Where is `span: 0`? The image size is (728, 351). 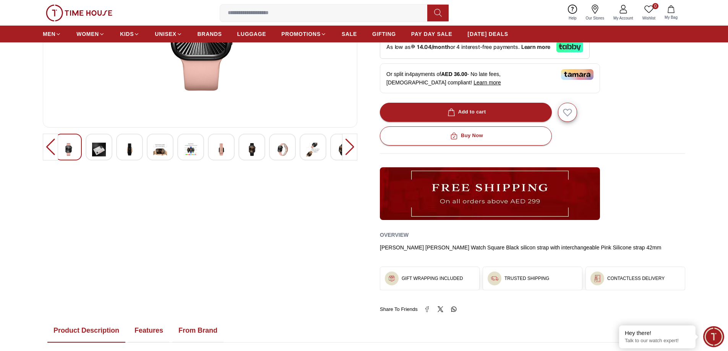
span: 0 is located at coordinates (656, 6).